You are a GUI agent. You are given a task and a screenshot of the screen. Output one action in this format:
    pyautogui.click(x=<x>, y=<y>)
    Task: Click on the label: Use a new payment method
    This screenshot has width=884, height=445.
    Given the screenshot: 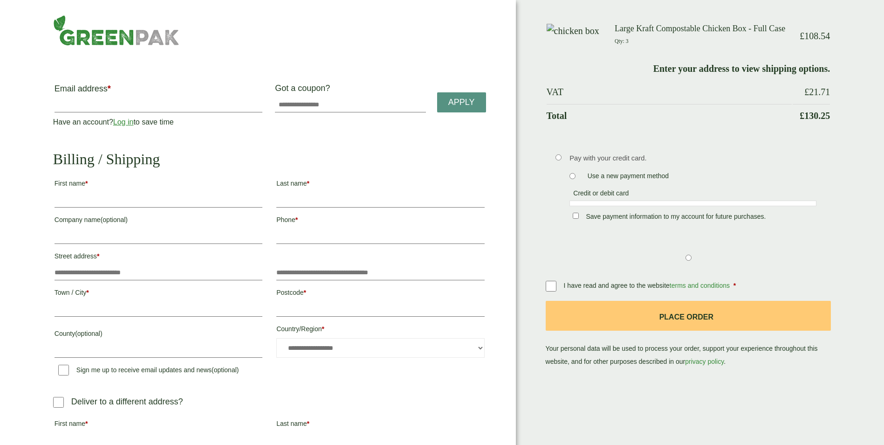 What is the action you would take?
    pyautogui.click(x=629, y=177)
    